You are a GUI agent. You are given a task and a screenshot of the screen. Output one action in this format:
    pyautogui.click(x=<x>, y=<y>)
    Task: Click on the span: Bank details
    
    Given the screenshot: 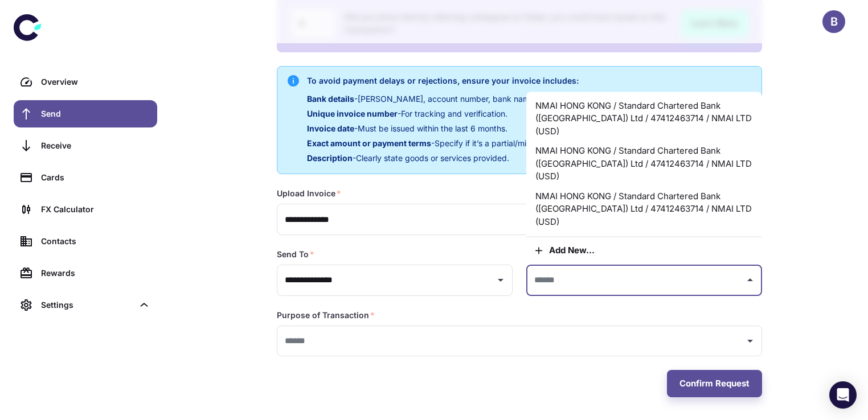 What is the action you would take?
    pyautogui.click(x=330, y=98)
    